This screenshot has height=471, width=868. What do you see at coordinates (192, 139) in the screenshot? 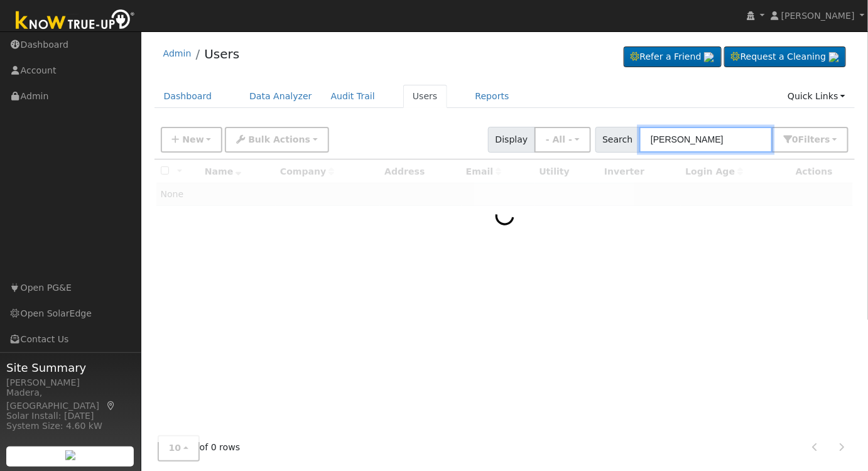
I see `span: New` at bounding box center [192, 139].